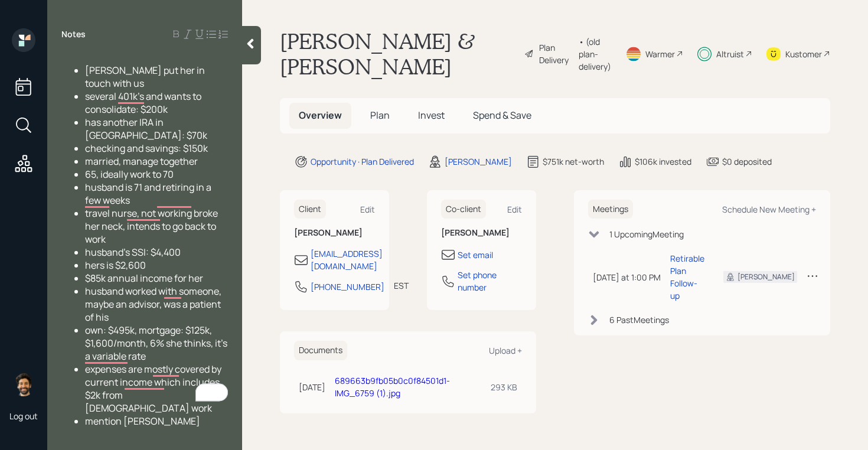 The height and width of the screenshot is (450, 868). I want to click on span: husband is 71 and retiring in a few weeks, so click(149, 194).